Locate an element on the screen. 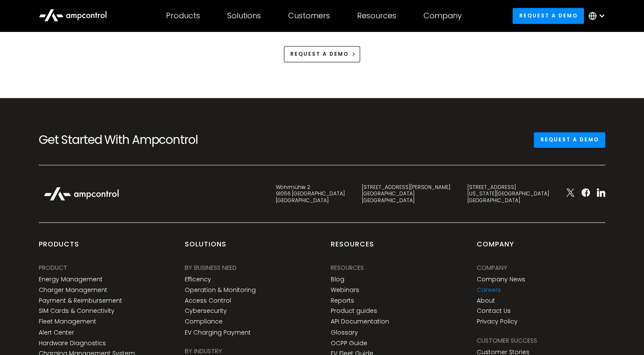 The width and height of the screenshot is (644, 355). a: REQUEST A DEMO is located at coordinates (322, 53).